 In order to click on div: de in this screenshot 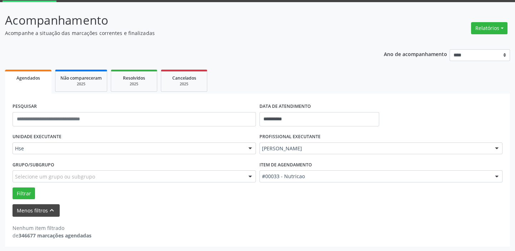, I will do `click(52, 235)`.